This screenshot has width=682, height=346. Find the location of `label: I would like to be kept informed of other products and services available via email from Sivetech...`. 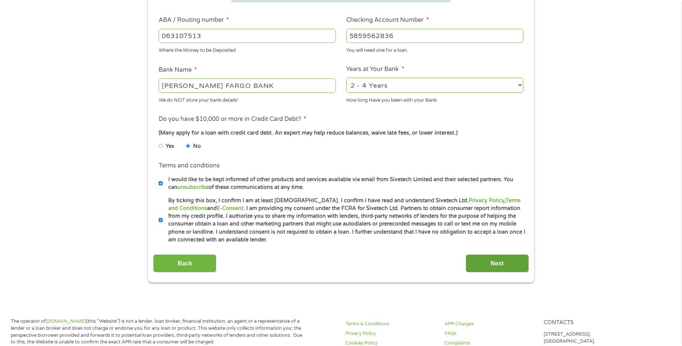

label: I would like to be kept informed of other products and services available via email from Sivetech... is located at coordinates (344, 184).